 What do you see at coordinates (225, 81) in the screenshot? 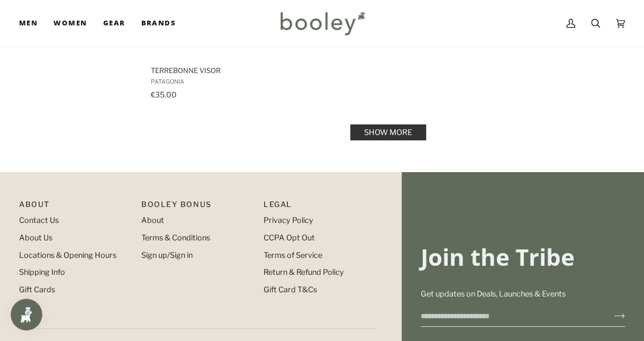
I see `span: Patagonia` at bounding box center [225, 81].